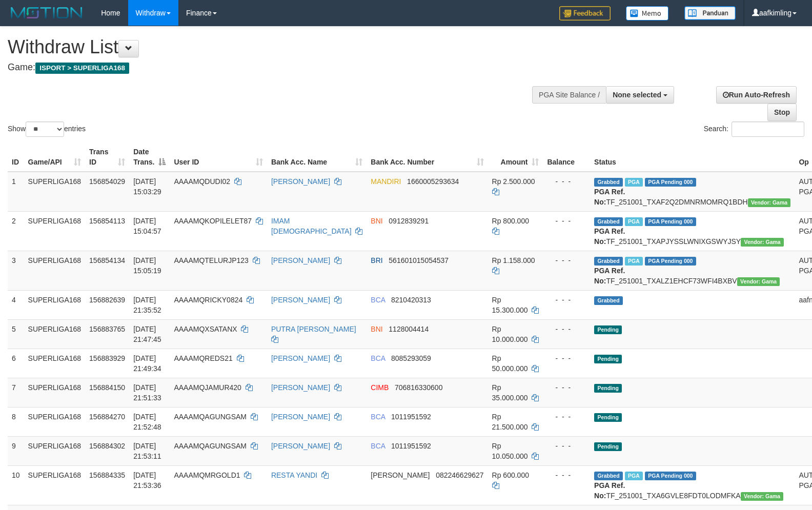 This screenshot has width=812, height=510. Describe the element at coordinates (206, 475) in the screenshot. I see `span: AAAAMQMRGOLD1` at that location.